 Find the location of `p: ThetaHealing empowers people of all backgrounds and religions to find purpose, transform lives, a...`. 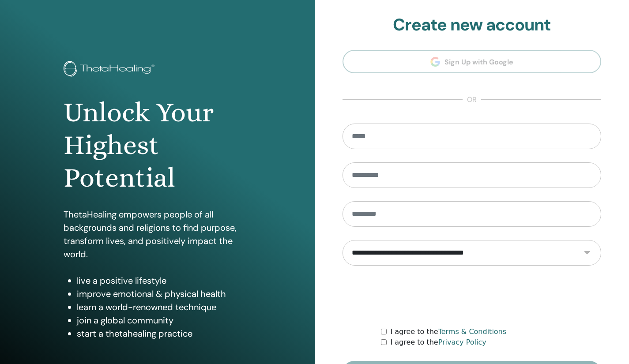

p: ThetaHealing empowers people of all backgrounds and religions to find purpose, transform lives, a... is located at coordinates (157, 234).